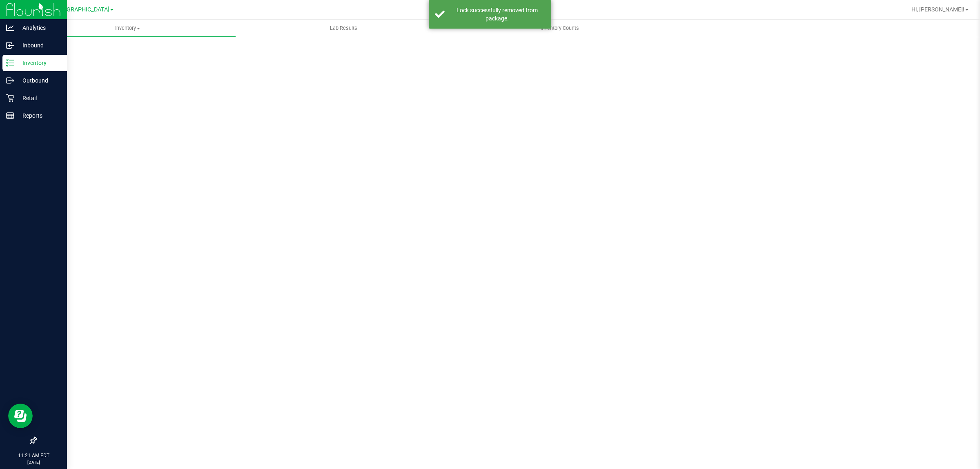 The image size is (980, 469). I want to click on inline-svg: Inbound, so click(10, 46).